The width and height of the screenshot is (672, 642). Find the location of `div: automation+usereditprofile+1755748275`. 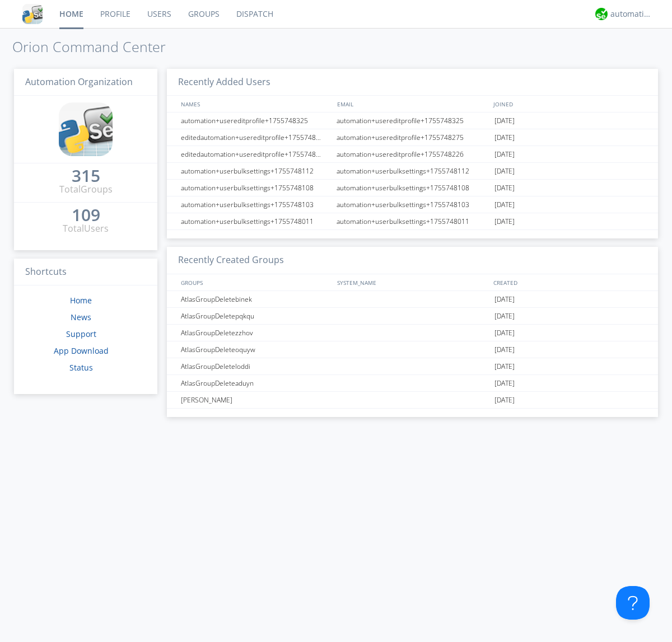

div: automation+usereditprofile+1755748275 is located at coordinates (413, 137).